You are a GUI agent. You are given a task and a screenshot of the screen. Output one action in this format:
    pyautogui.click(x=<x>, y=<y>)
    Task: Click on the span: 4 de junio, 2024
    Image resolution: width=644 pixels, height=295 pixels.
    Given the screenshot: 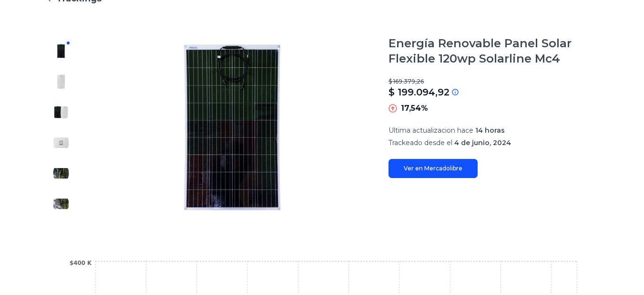 What is the action you would take?
    pyautogui.click(x=482, y=142)
    